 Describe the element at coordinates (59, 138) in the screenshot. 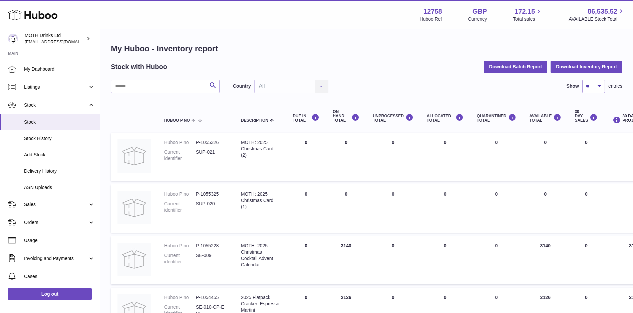

I see `span: Stock History` at that location.